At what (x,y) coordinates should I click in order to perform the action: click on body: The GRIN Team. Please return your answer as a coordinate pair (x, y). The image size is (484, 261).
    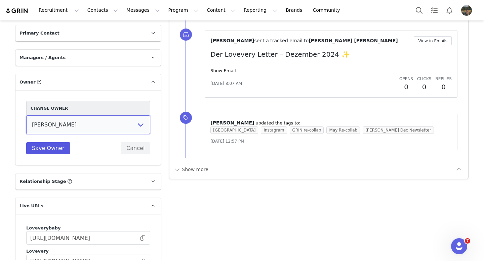
    Looking at the image, I should click on (116, 34).